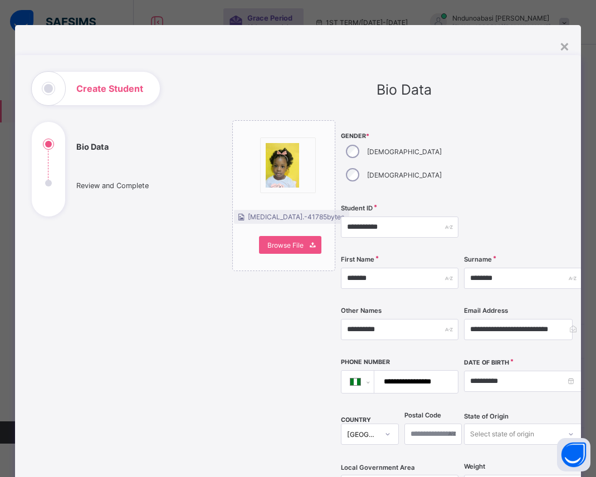 Image resolution: width=596 pixels, height=477 pixels. Describe the element at coordinates (486, 362) in the screenshot. I see `label: Date of Birth` at that location.